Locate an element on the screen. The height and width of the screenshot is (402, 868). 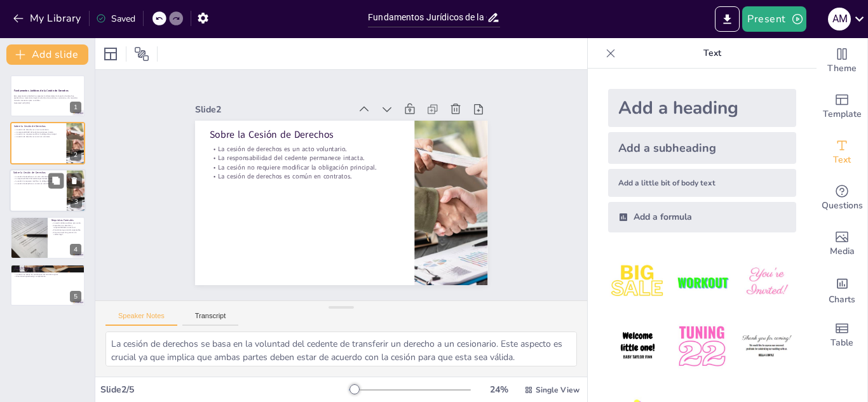
div: Get real-time input from your audience is located at coordinates (842, 198).